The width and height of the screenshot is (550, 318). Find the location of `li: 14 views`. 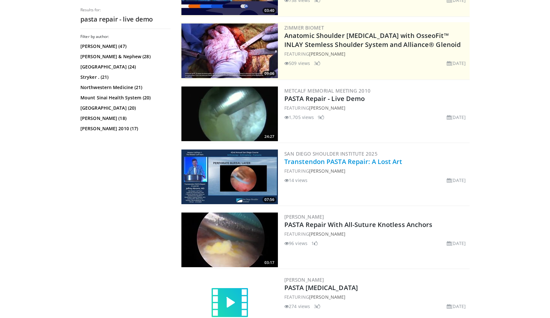

li: 14 views is located at coordinates (296, 180).